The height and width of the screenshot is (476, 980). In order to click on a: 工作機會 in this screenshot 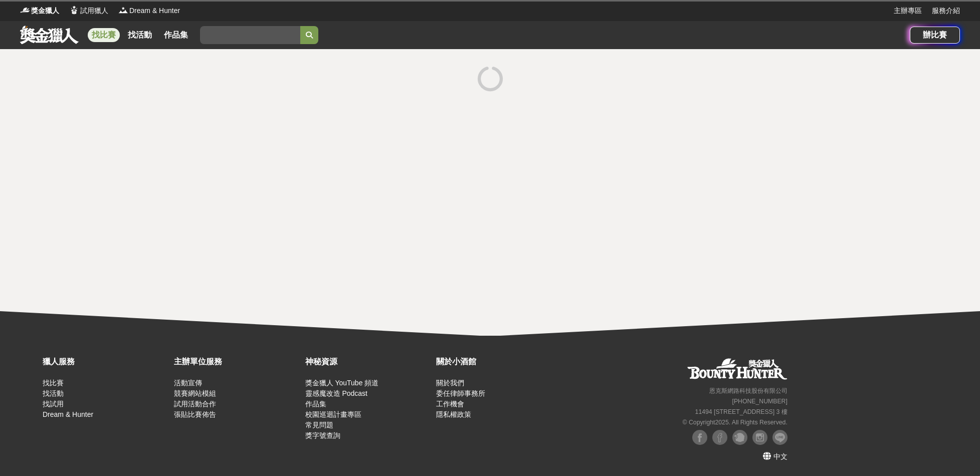, I will do `click(450, 404)`.